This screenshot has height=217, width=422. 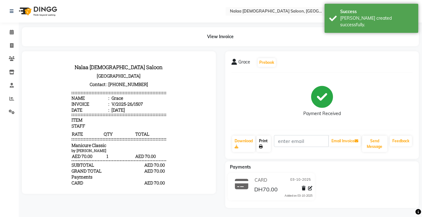 What do you see at coordinates (62, 46) in the screenshot?
I see `div: Invoice` at bounding box center [62, 46].